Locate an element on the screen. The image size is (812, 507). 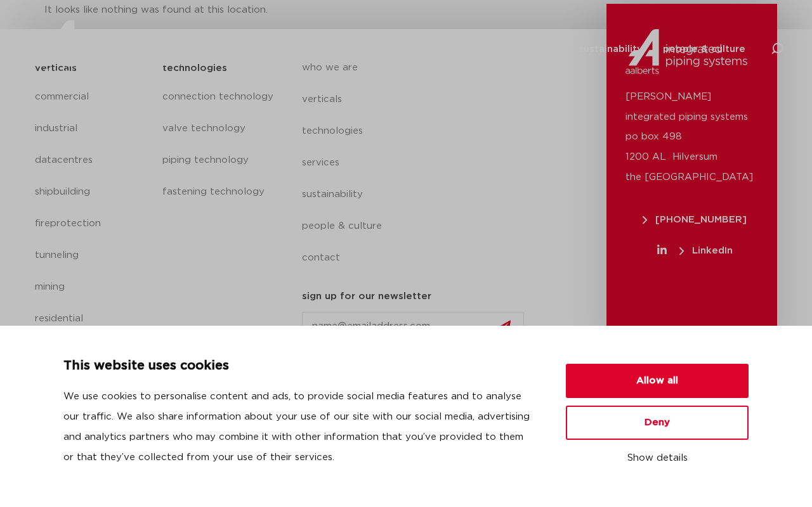
a: piping technology is located at coordinates (220, 160).